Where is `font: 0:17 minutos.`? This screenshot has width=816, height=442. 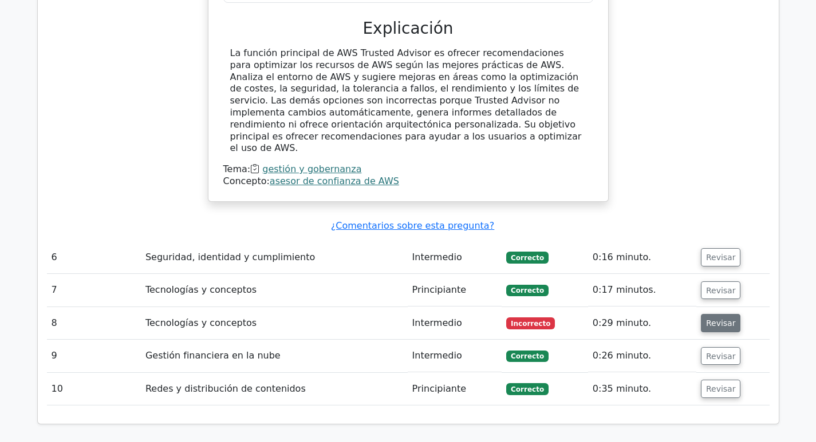 font: 0:17 minutos. is located at coordinates (624, 290).